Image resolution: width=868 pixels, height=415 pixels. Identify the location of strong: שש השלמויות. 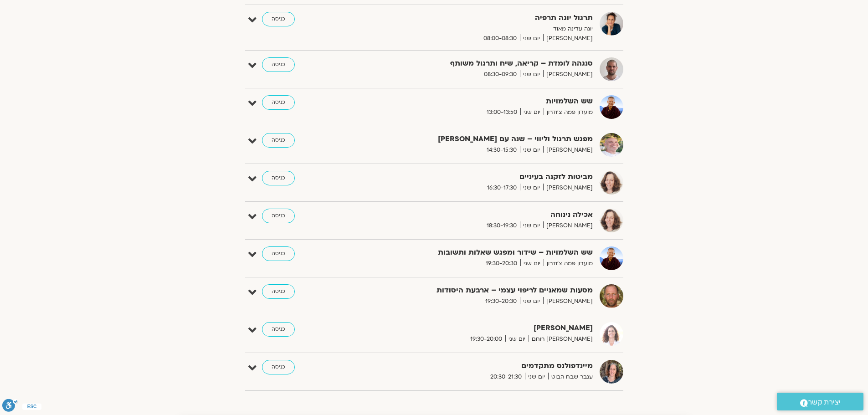
(481, 101).